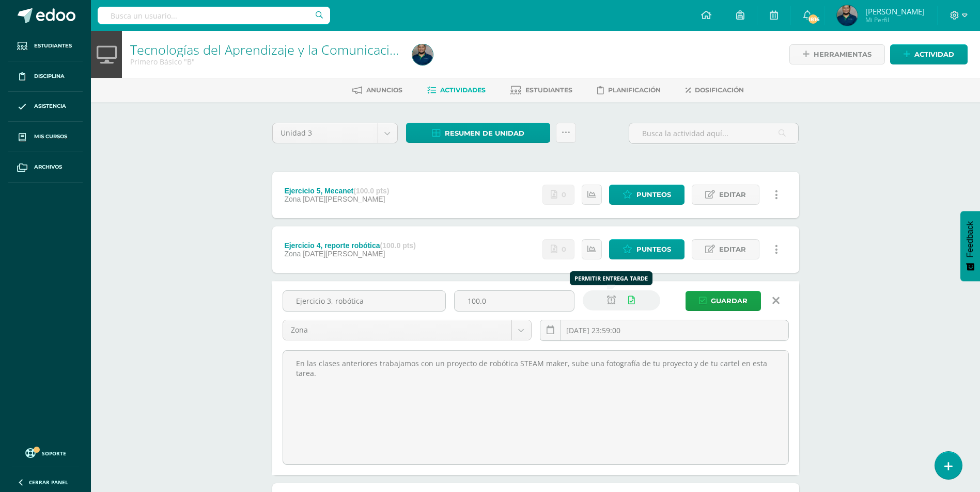 The width and height of the screenshot is (980, 492). I want to click on input: Fecha de entrega, so click(664, 330).